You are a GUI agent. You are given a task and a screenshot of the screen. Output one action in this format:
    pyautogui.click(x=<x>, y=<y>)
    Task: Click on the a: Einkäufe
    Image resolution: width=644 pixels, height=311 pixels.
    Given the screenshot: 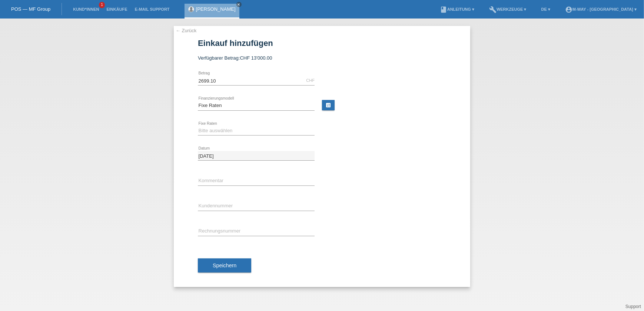 What is the action you would take?
    pyautogui.click(x=117, y=9)
    